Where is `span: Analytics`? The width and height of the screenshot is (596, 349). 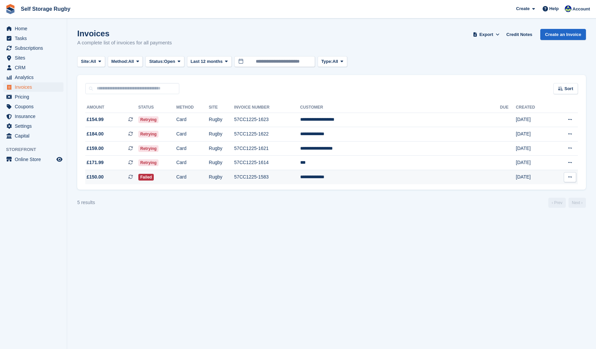
span: Analytics is located at coordinates (35, 77).